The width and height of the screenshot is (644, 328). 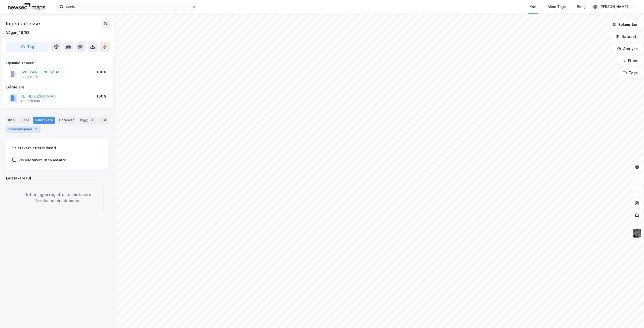 I want to click on img: 9k=, so click(x=637, y=233).